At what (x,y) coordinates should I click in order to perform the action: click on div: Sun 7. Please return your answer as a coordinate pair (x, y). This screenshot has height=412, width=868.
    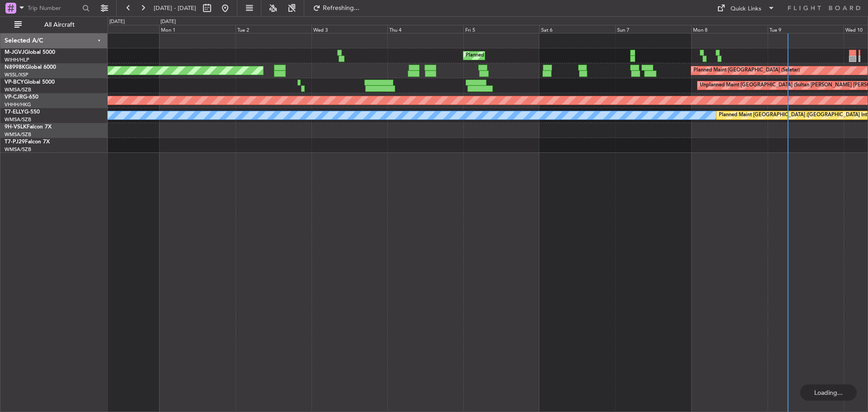
    Looking at the image, I should click on (653, 29).